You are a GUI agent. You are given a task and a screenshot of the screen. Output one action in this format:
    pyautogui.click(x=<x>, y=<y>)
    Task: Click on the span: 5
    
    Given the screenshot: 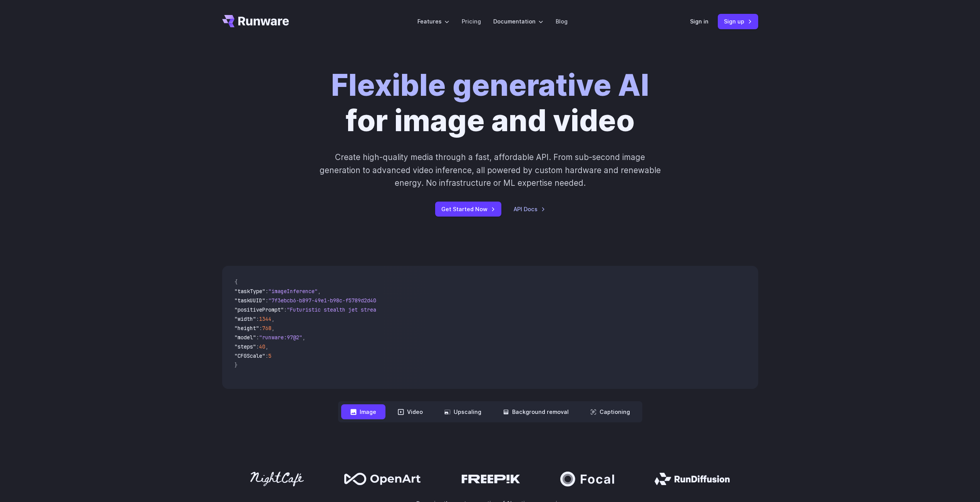 What is the action you would take?
    pyautogui.click(x=270, y=356)
    